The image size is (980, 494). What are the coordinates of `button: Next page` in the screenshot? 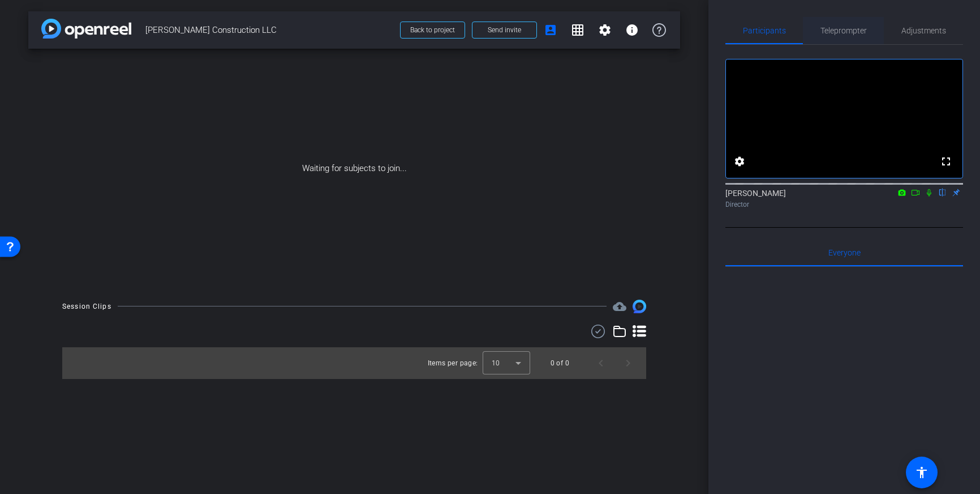 It's located at (628, 363).